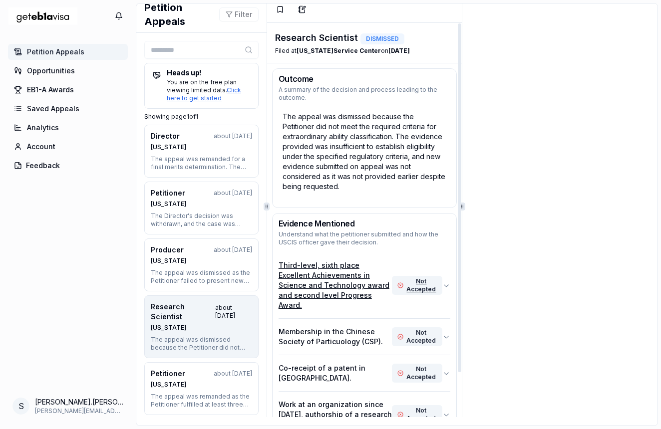 This screenshot has height=429, width=661. What do you see at coordinates (68, 166) in the screenshot?
I see `button: Feedback` at bounding box center [68, 166].